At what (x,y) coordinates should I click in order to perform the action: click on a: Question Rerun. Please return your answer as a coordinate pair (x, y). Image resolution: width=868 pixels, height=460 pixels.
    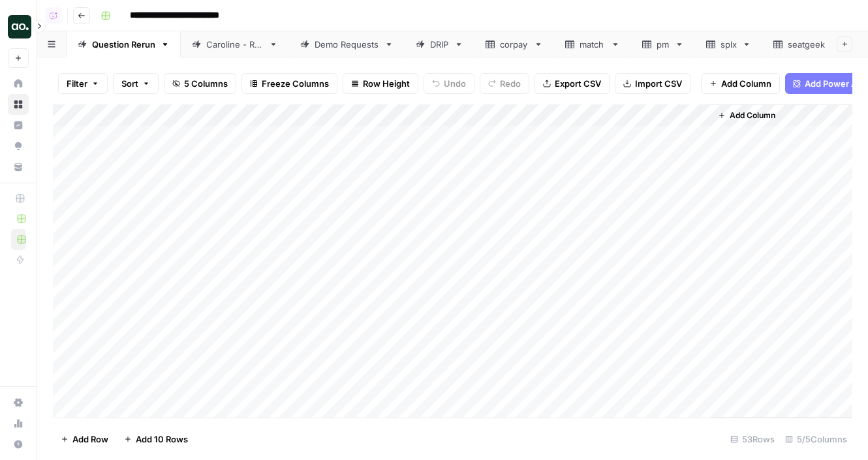
    Looking at the image, I should click on (123, 44).